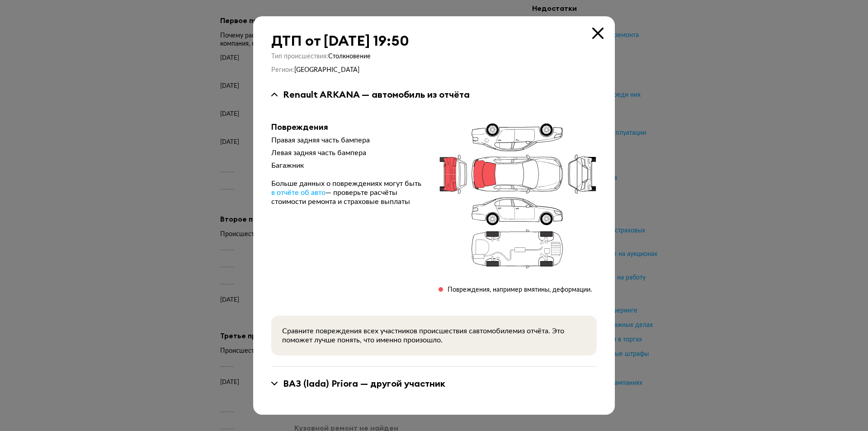 This screenshot has height=431, width=868. Describe the element at coordinates (347, 166) in the screenshot. I see `div: Багажник` at that location.